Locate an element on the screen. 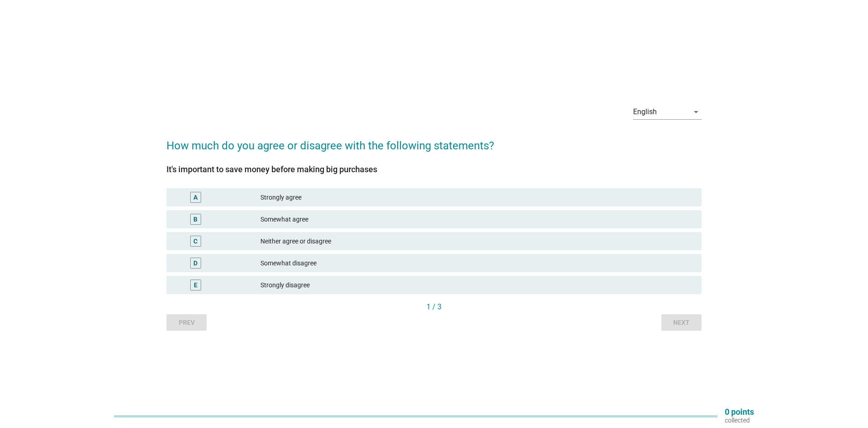 The height and width of the screenshot is (428, 868). div: It's important to save money before making big purchases is located at coordinates (434, 169).